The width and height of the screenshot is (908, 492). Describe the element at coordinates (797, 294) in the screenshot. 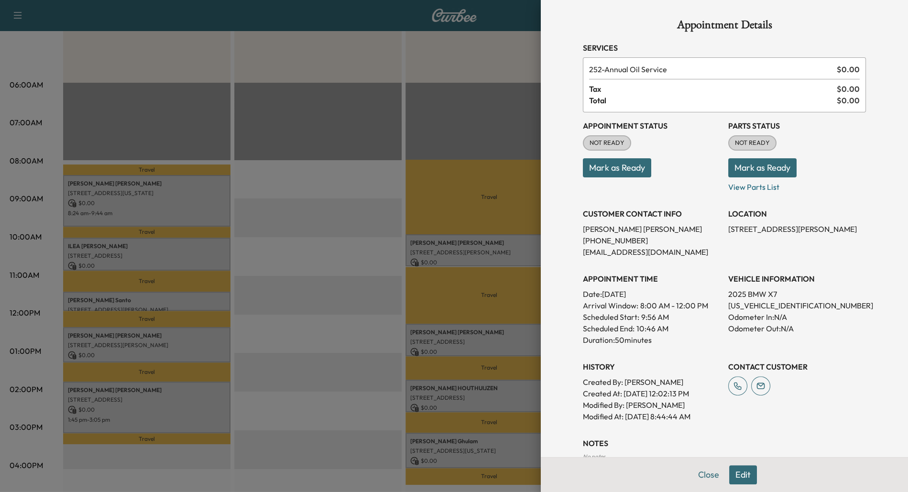

I see `p: 2025 BMW X7` at that location.